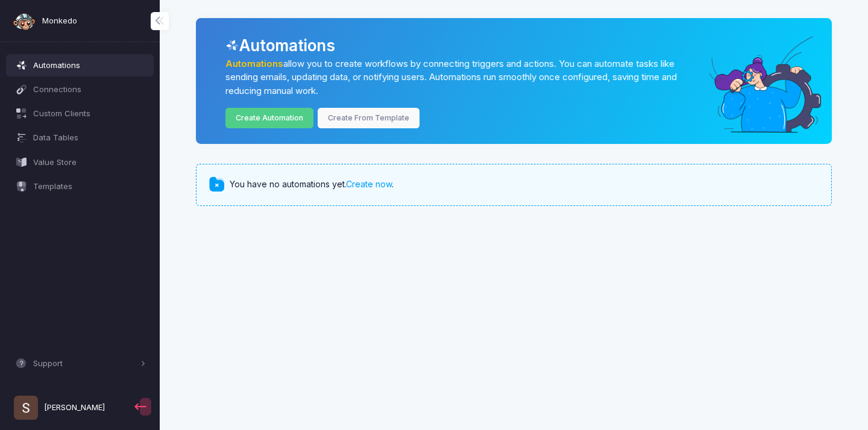 The width and height of the screenshot is (868, 430). I want to click on a: Monkedo, so click(45, 21).